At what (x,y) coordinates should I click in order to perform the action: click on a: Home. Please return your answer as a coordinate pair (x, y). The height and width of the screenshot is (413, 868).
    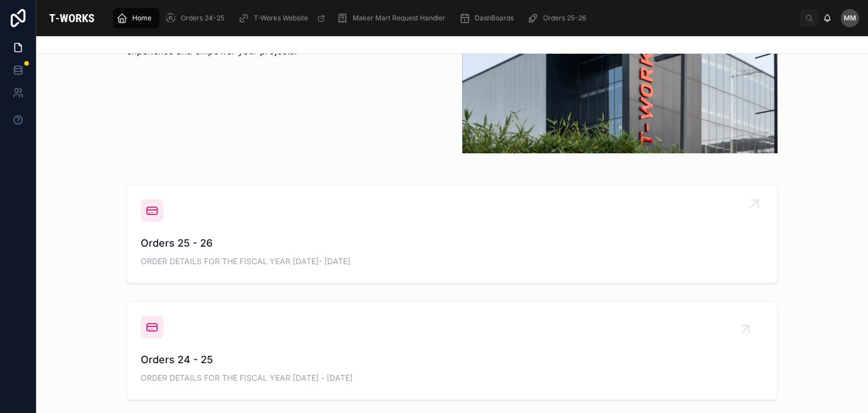
    Looking at the image, I should click on (136, 18).